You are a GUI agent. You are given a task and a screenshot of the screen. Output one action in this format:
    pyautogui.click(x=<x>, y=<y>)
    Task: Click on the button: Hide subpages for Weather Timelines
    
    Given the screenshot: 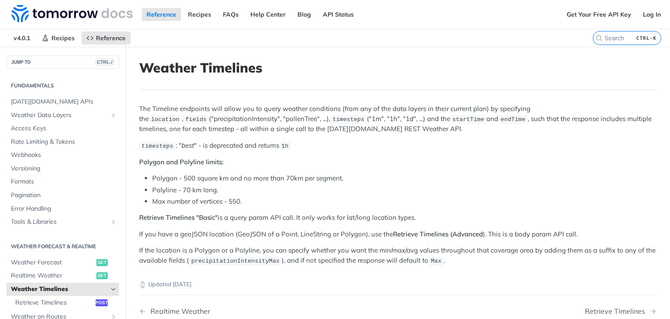 What is the action you would take?
    pyautogui.click(x=113, y=289)
    